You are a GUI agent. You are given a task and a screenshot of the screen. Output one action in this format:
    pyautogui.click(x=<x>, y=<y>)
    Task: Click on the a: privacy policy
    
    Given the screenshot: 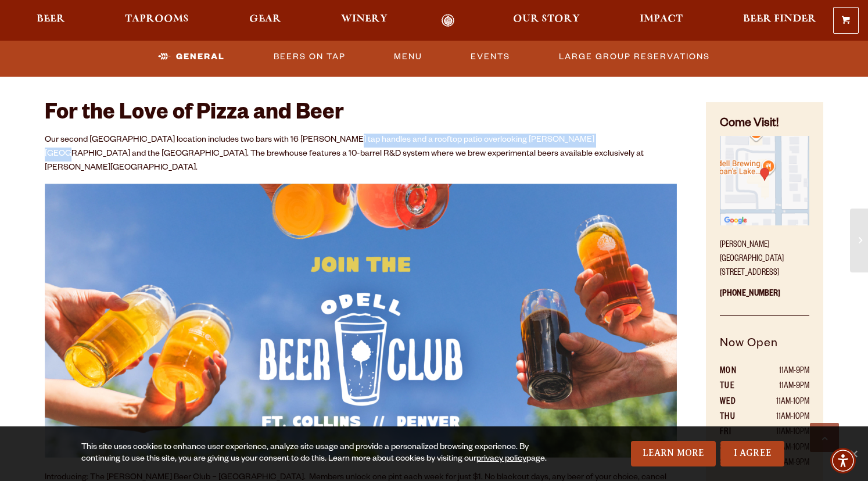 What is the action you would take?
    pyautogui.click(x=502, y=460)
    